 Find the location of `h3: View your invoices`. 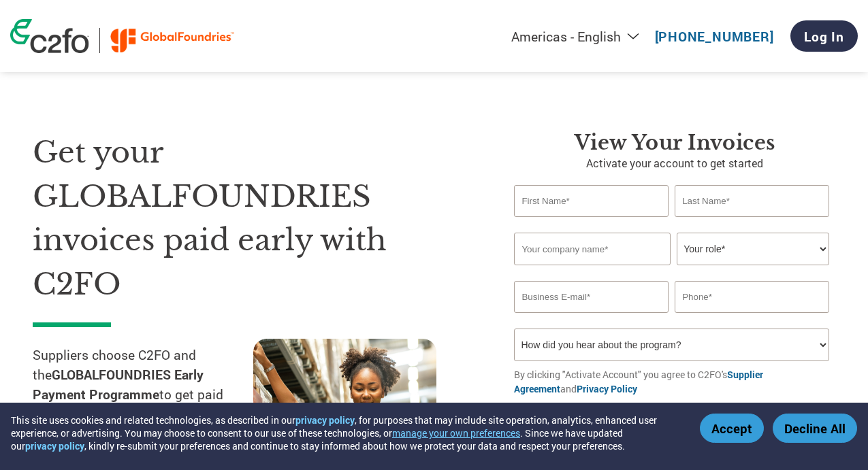

h3: View your invoices is located at coordinates (675, 143).